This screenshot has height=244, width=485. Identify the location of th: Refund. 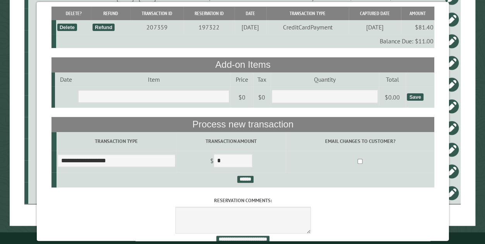
(110, 13).